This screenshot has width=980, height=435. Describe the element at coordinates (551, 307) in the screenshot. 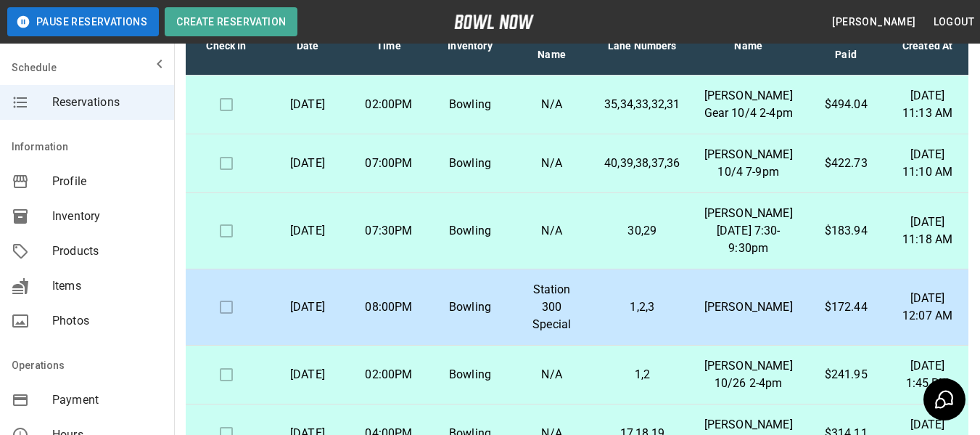

I see `p: Station 300 Special` at that location.